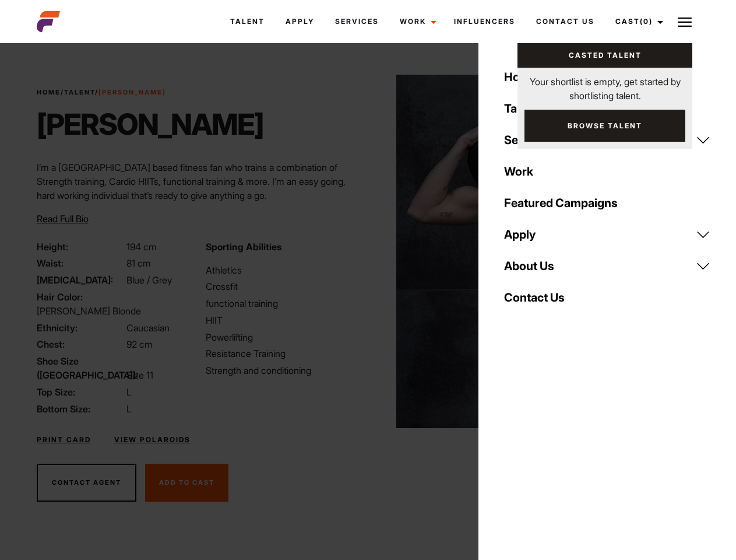 The height and width of the screenshot is (560, 736). Describe the element at coordinates (283, 303) in the screenshot. I see `li: functional training` at that location.